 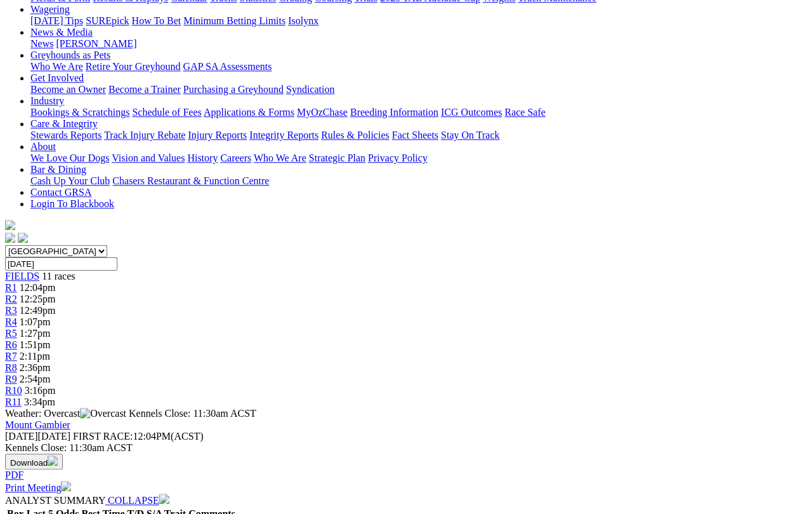 What do you see at coordinates (406, 448) in the screenshot?
I see `div: Kennels Close: 11:30am ACST` at bounding box center [406, 448].